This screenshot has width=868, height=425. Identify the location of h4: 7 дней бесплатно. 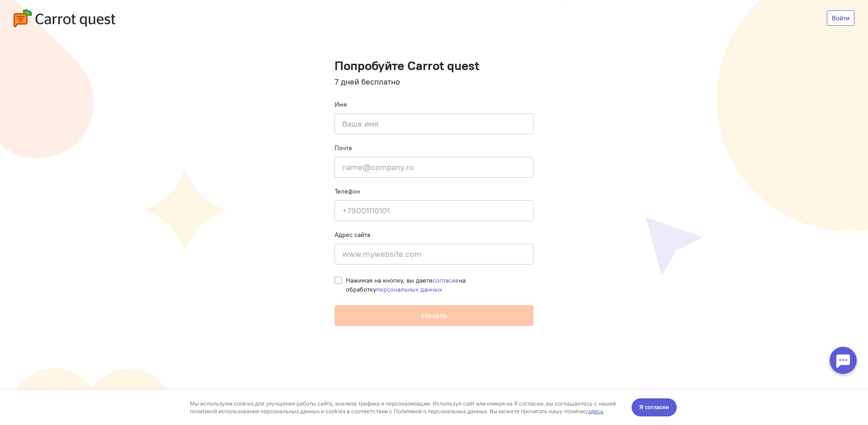
(434, 82).